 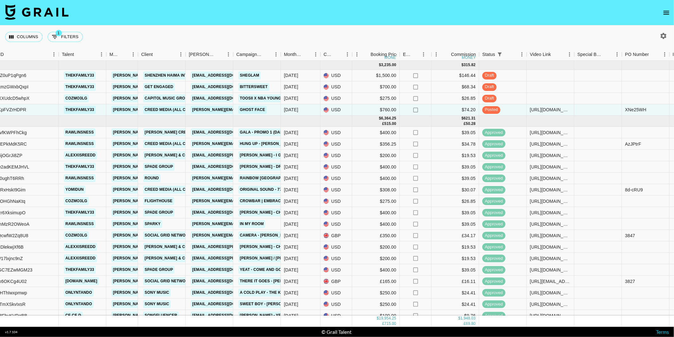 I want to click on div: Client, so click(x=147, y=54).